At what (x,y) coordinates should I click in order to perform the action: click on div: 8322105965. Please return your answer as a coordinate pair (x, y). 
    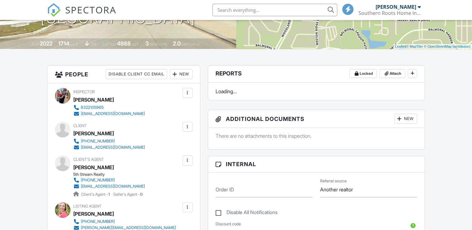
    Looking at the image, I should click on (92, 108).